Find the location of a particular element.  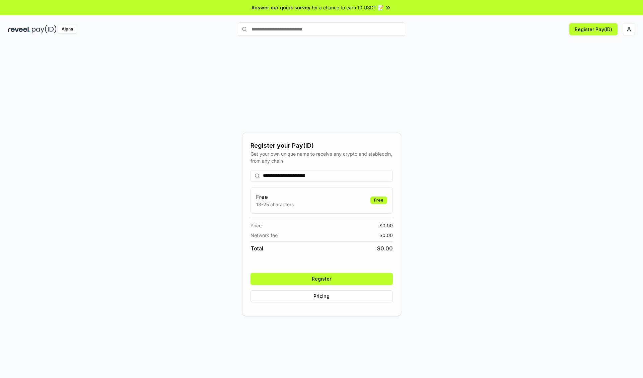

p: 13-25 characters is located at coordinates (275, 204).